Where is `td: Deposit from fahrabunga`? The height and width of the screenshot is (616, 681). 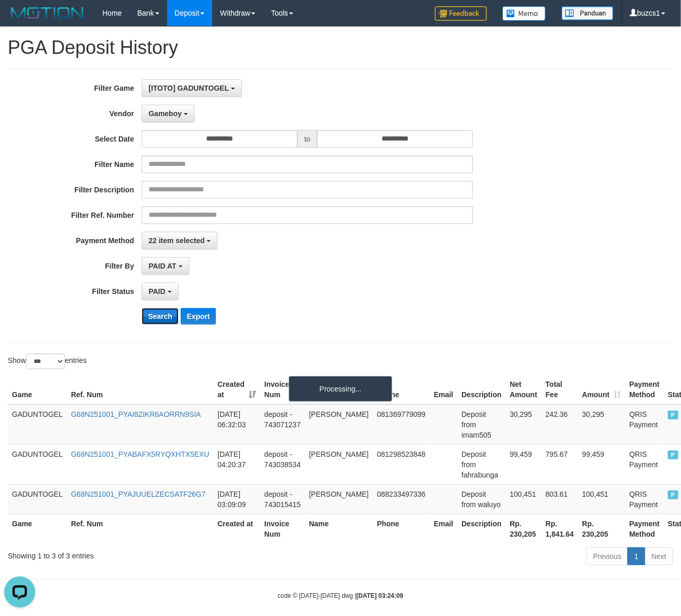 td: Deposit from fahrabunga is located at coordinates (480, 464).